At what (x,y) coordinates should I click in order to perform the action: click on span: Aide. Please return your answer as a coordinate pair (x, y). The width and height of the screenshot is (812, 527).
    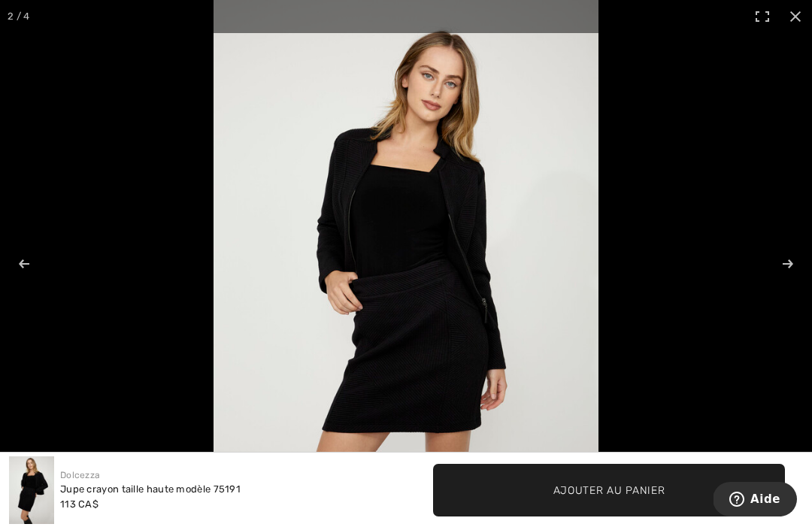
    Looking at the image, I should click on (52, 17).